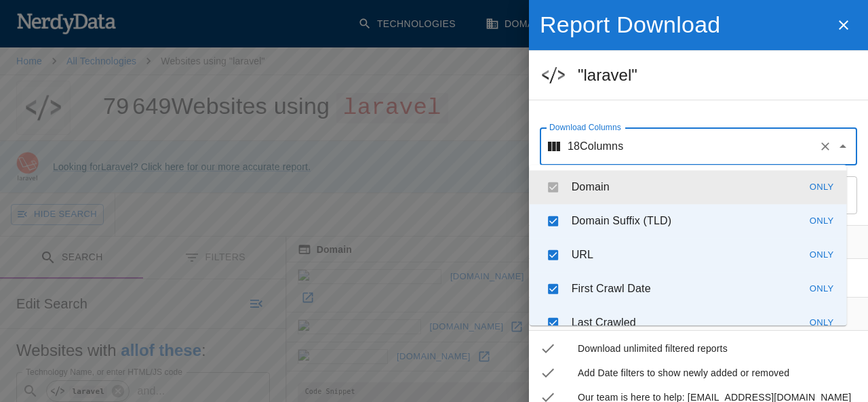 The width and height of the screenshot is (868, 402). What do you see at coordinates (591, 187) in the screenshot?
I see `p: The registered domain name (i.e. "nerdydata.com").` at bounding box center [591, 187].